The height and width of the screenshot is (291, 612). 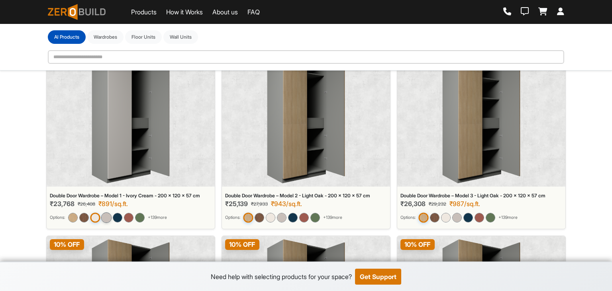 What do you see at coordinates (480, 218) in the screenshot?
I see `img: Double Door Wardrobe – Model 3 - Earth Brown - 200 x 120 x 57 cm` at bounding box center [480, 218].